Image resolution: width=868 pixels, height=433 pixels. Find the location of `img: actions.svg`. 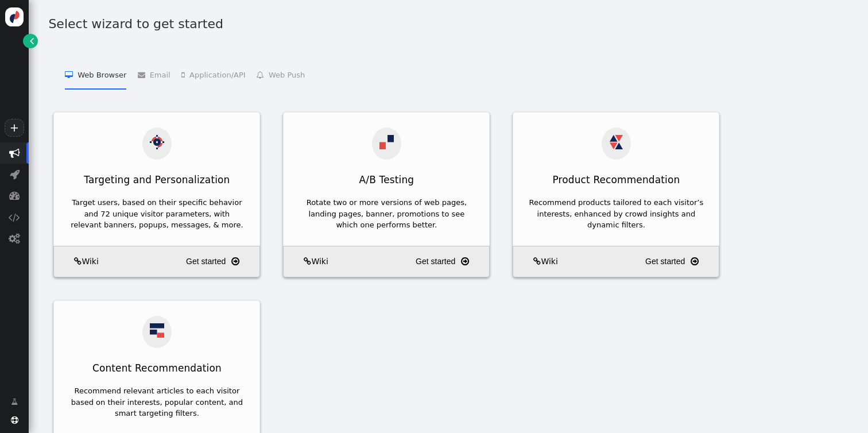

img: actions.svg is located at coordinates (157, 142).